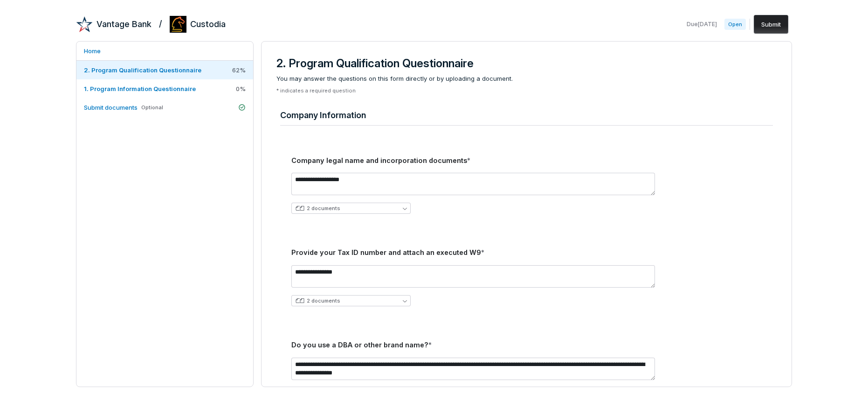  I want to click on h2: Vantage Bank, so click(124, 25).